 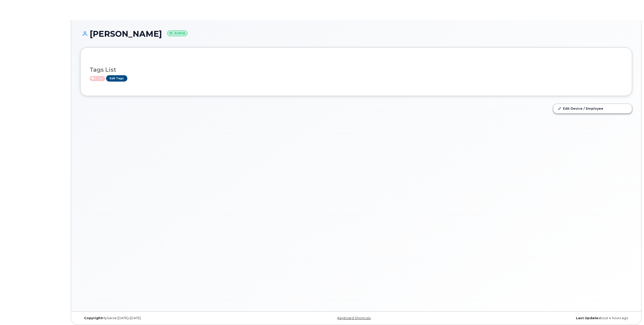 I want to click on a: Keyboard Shortcuts, so click(x=354, y=318).